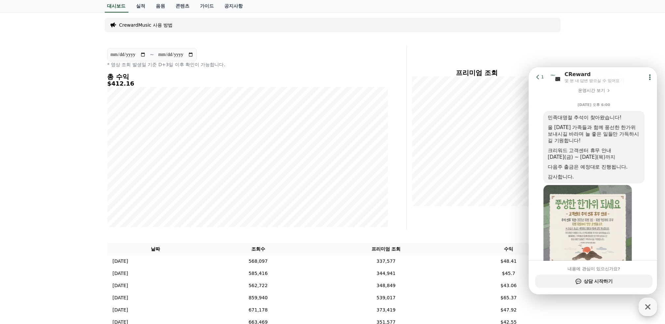  Describe the element at coordinates (386, 273) in the screenshot. I see `td: 344,941` at that location.